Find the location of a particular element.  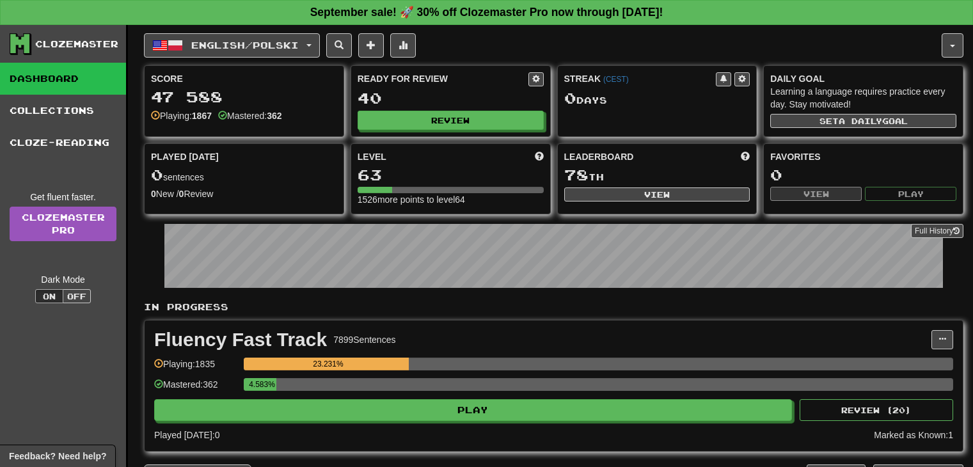

div: Daily Goal is located at coordinates (863, 79).